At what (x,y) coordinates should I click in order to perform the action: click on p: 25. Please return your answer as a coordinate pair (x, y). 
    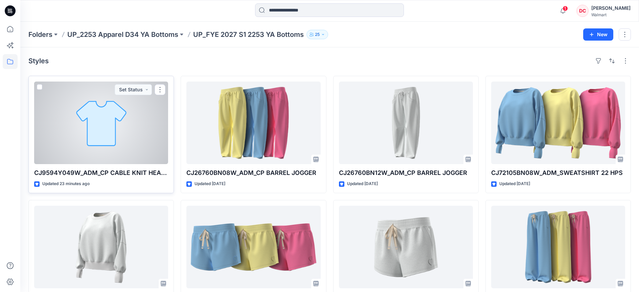
    Looking at the image, I should click on (317, 34).